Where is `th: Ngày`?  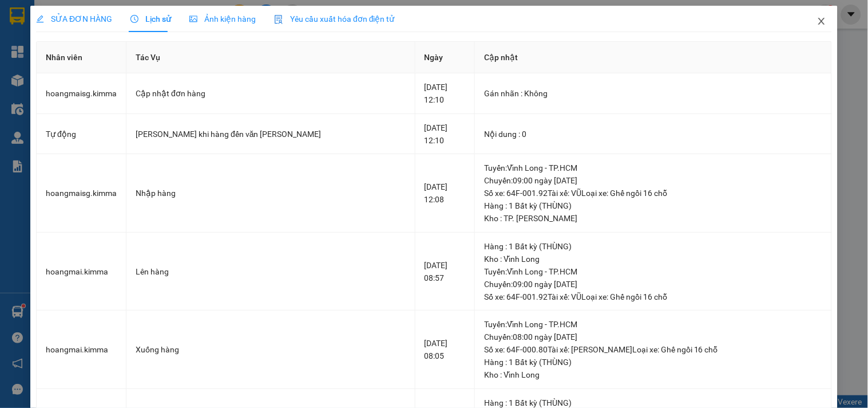
th: Ngày is located at coordinates (445, 57).